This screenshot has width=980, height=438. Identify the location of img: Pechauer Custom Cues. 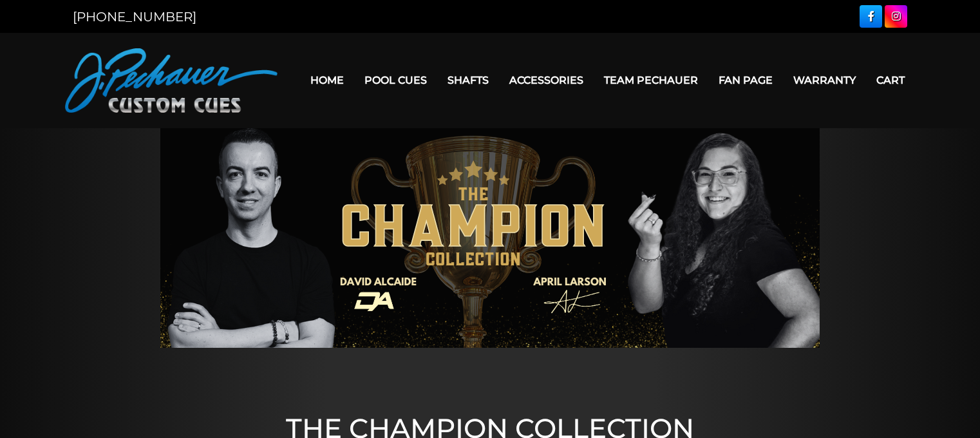
(171, 80).